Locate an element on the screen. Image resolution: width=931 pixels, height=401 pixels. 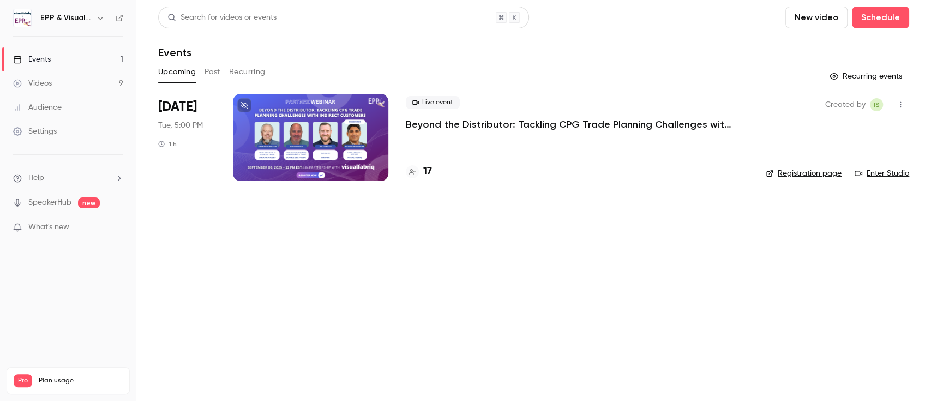
button: Upcoming is located at coordinates (177, 72).